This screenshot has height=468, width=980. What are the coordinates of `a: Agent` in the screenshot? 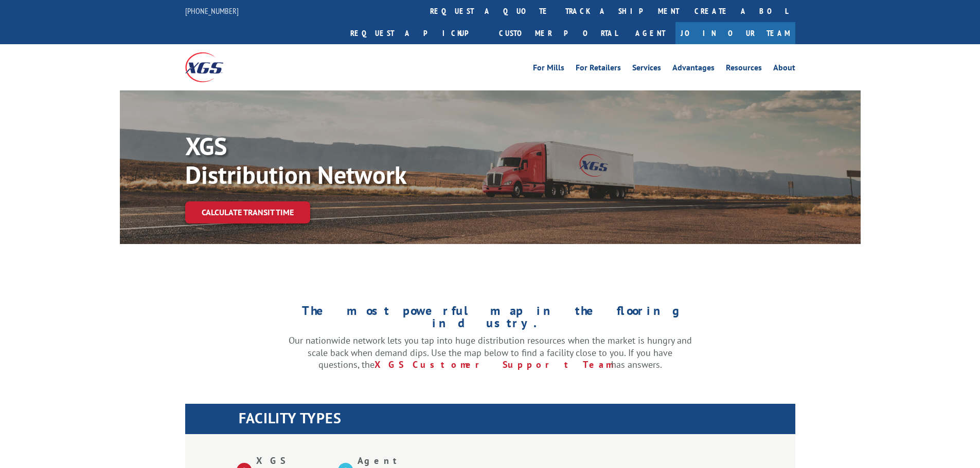 It's located at (650, 33).